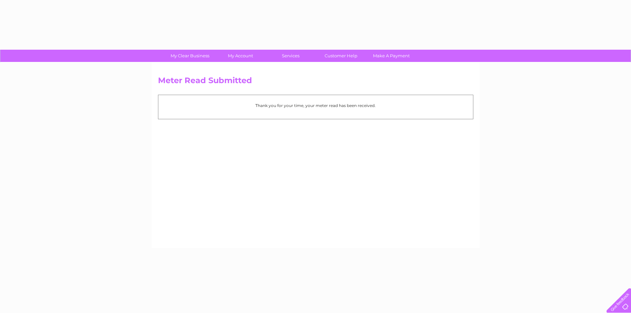  I want to click on p: Thank you for your time, your meter read has been received., so click(316, 105).